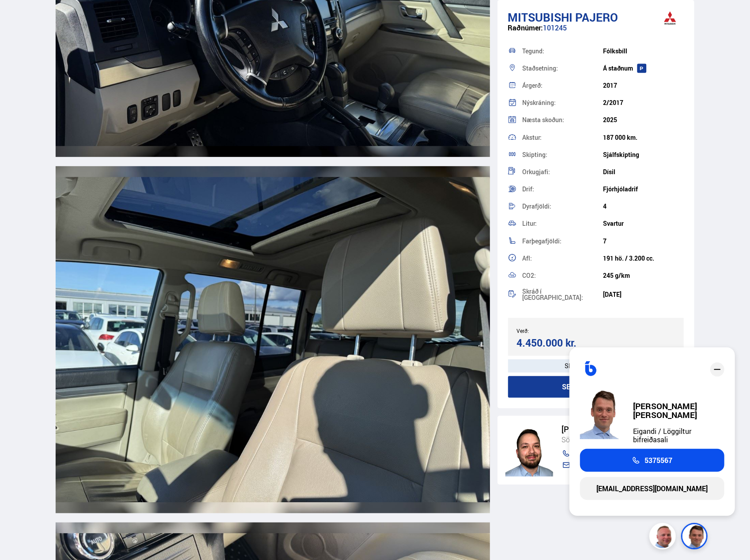  Describe the element at coordinates (562, 258) in the screenshot. I see `div: Afl:` at that location.